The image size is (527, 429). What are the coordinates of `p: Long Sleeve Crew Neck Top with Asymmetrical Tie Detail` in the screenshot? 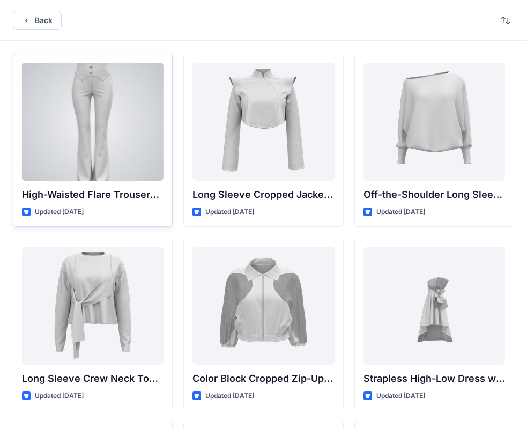 It's located at (93, 379).